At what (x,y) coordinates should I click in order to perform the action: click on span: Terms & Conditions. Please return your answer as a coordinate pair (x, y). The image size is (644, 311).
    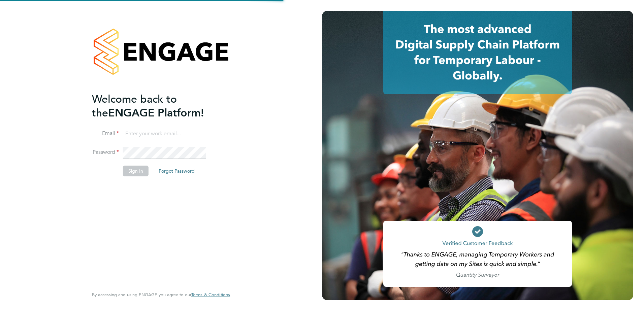
    Looking at the image, I should click on (210, 294).